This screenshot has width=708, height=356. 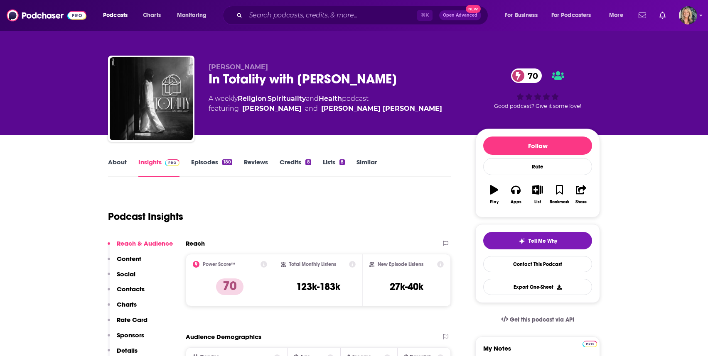 What do you see at coordinates (223, 337) in the screenshot?
I see `h2: Audience Demographics` at bounding box center [223, 337].